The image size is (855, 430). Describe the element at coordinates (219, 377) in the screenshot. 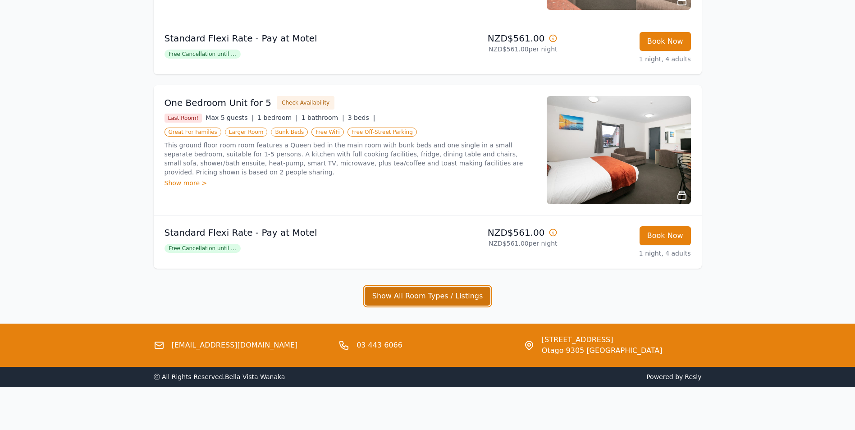

I see `span: ⓒ All Rights Reserved. Bella Vista Wanaka` at that location.